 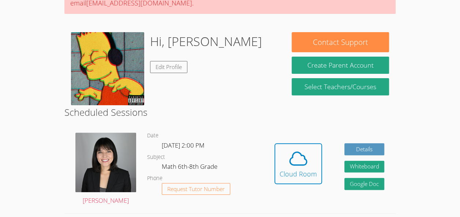 What do you see at coordinates (107, 69) in the screenshot?
I see `img: ab67616d00001e0241a05491b02cb2f0b841068f.jfif` at bounding box center [107, 69].